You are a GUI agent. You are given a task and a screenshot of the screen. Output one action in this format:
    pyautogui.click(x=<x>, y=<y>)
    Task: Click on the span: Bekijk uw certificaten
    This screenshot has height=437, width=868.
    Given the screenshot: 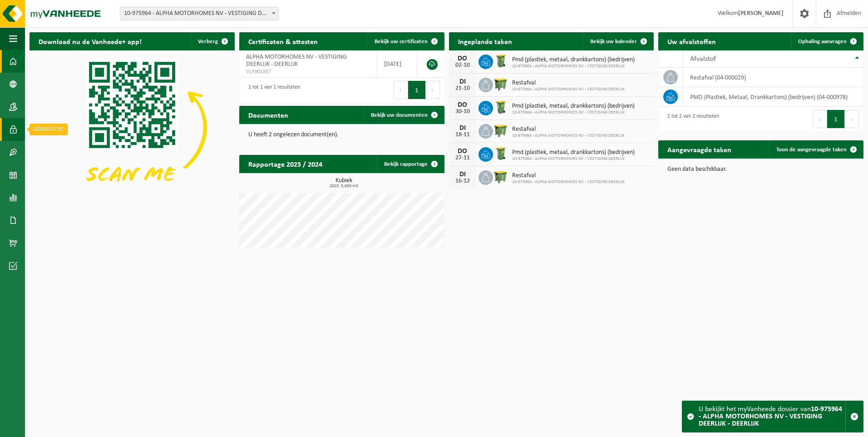 What is the action you would take?
    pyautogui.click(x=401, y=41)
    